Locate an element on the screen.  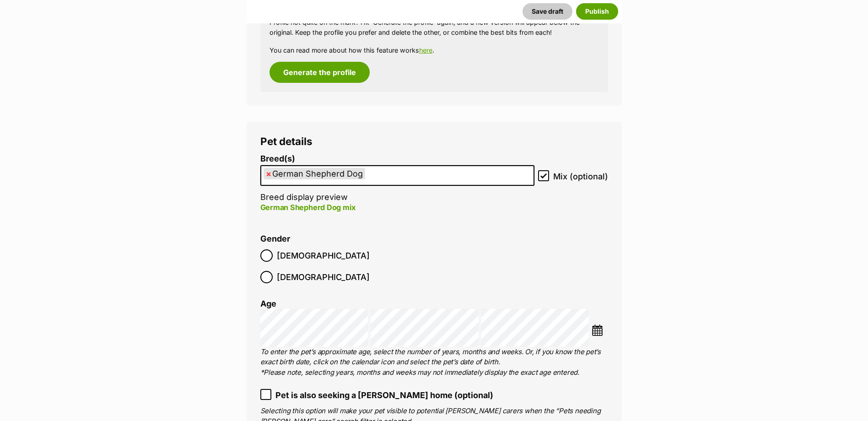
label: Breed(s) is located at coordinates (397, 159).